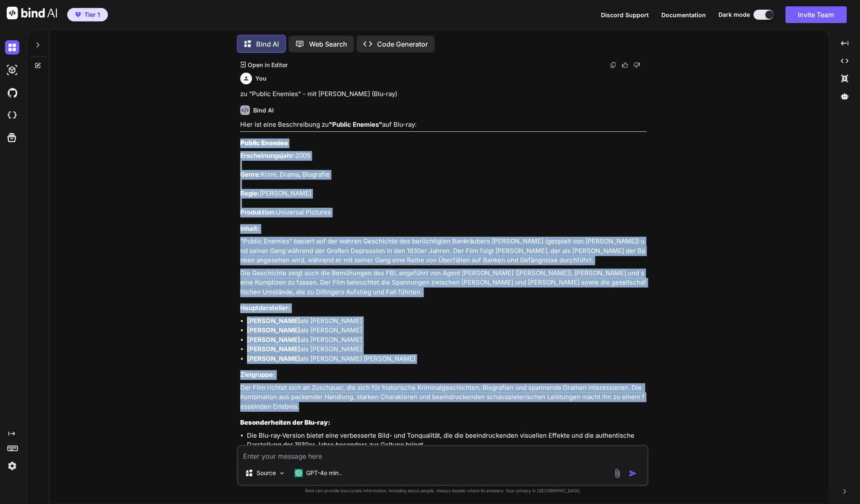 The height and width of the screenshot is (504, 860). Describe the element at coordinates (78, 15) in the screenshot. I see `img: premium` at that location.